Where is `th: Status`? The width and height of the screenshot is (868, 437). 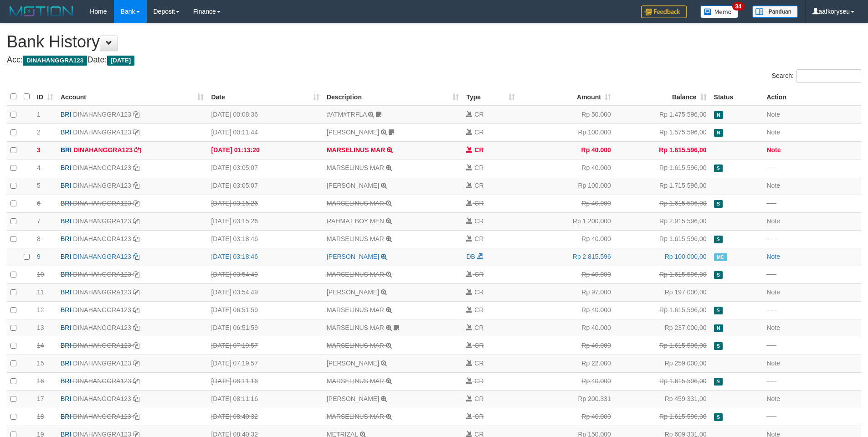
th: Status is located at coordinates (736, 96).